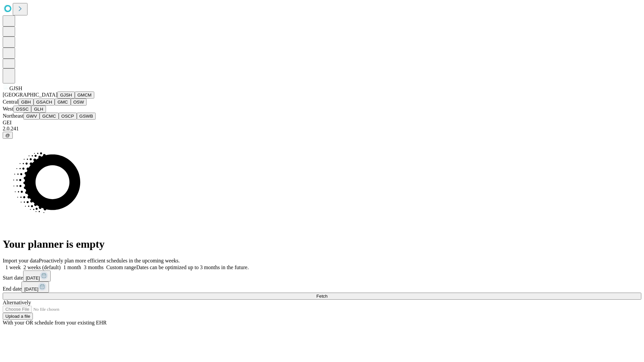 This screenshot has height=362, width=644. What do you see at coordinates (322, 129) in the screenshot?
I see `div: 2.0.241` at bounding box center [322, 129].